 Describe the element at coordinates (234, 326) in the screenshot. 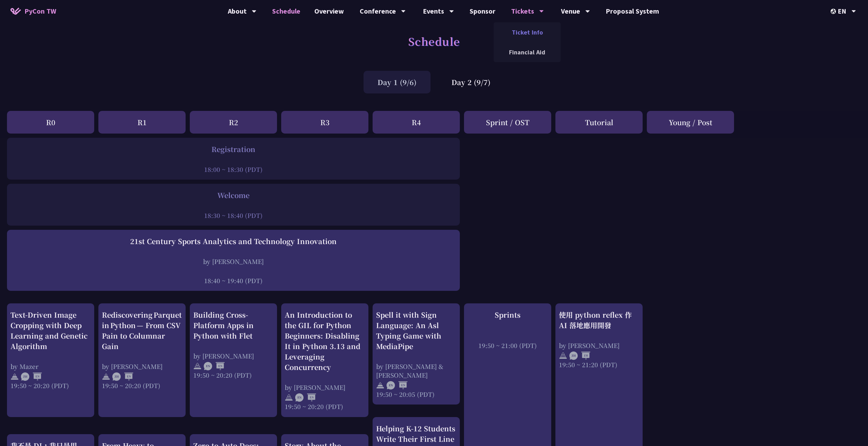

I see `div: Building Cross-Platform Apps in Python with Flet` at that location.